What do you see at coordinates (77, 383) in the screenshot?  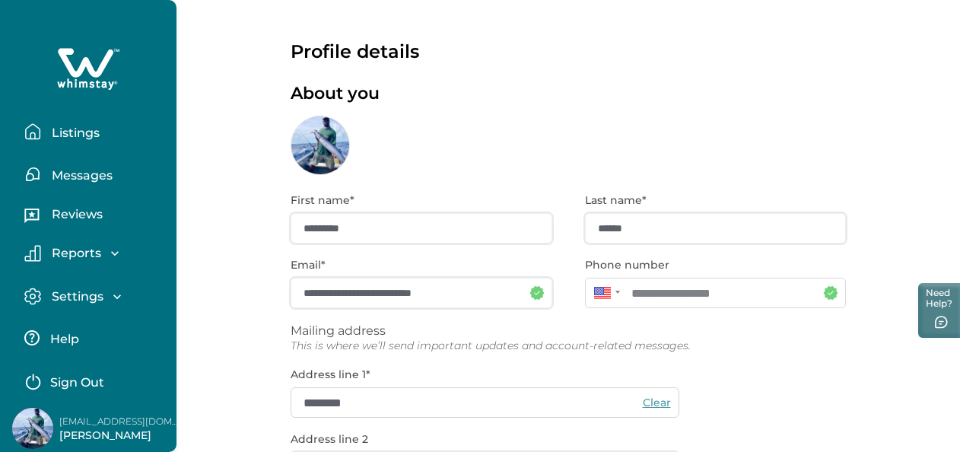 I see `p: Sign Out` at bounding box center [77, 383].